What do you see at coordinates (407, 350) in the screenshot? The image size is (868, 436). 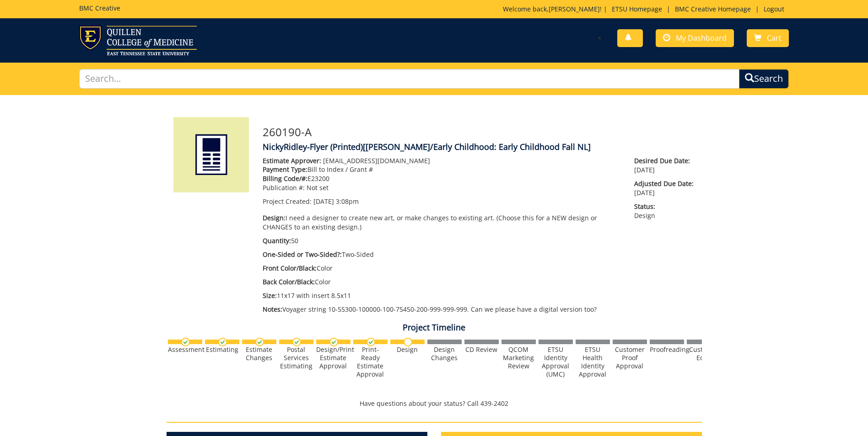 I see `div: Design` at bounding box center [407, 350].